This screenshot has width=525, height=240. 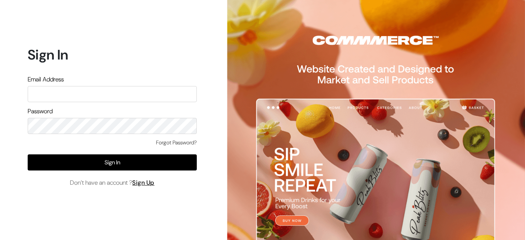 What do you see at coordinates (176, 143) in the screenshot?
I see `a: Forgot Password?` at bounding box center [176, 143].